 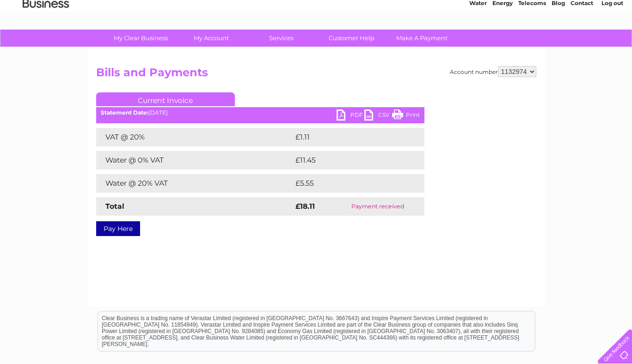 I want to click on a: PDF, so click(x=350, y=116).